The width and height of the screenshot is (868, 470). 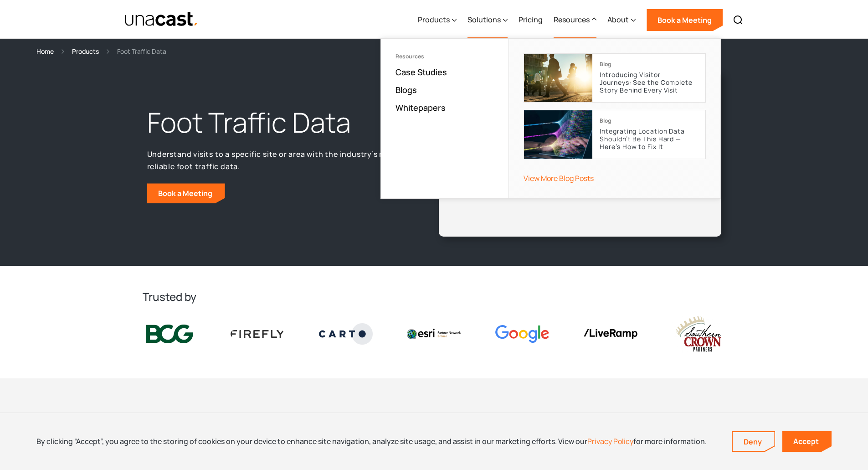 I want to click on a: Products, so click(x=85, y=51).